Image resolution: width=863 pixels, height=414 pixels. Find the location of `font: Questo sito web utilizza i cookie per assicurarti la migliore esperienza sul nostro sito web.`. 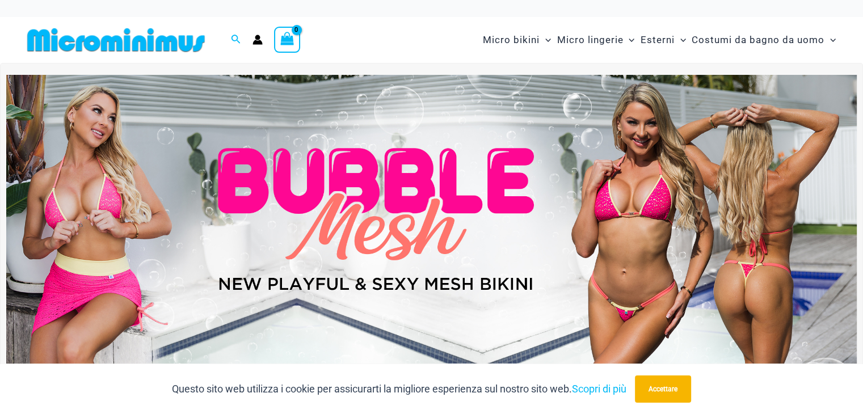

font: Questo sito web utilizza i cookie per assicurarti la migliore esperienza sul nostro sito web. is located at coordinates (372, 389).